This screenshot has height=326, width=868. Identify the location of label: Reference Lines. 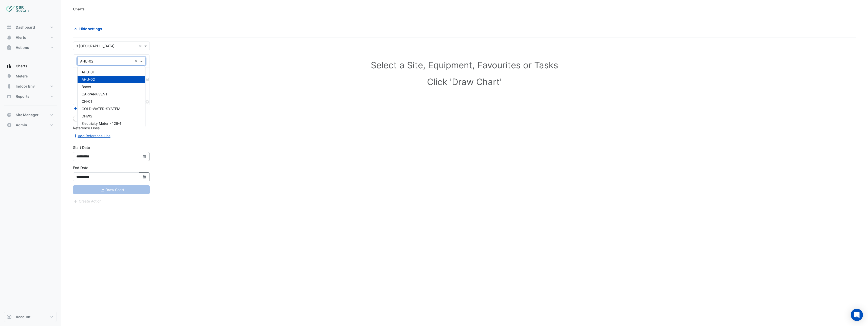
(86, 128).